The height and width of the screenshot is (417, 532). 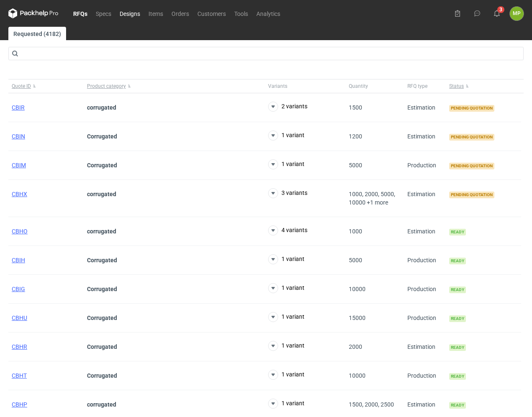 I want to click on span: CBHR, so click(x=19, y=347).